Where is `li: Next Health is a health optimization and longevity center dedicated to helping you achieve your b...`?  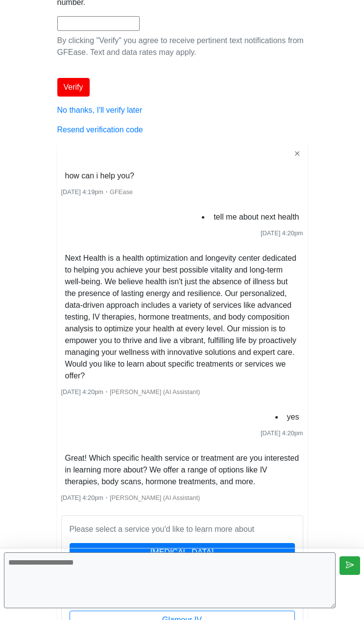
li: Next Health is a health optimization and longevity center dedicated to helping you achieve your b... is located at coordinates (182, 317).